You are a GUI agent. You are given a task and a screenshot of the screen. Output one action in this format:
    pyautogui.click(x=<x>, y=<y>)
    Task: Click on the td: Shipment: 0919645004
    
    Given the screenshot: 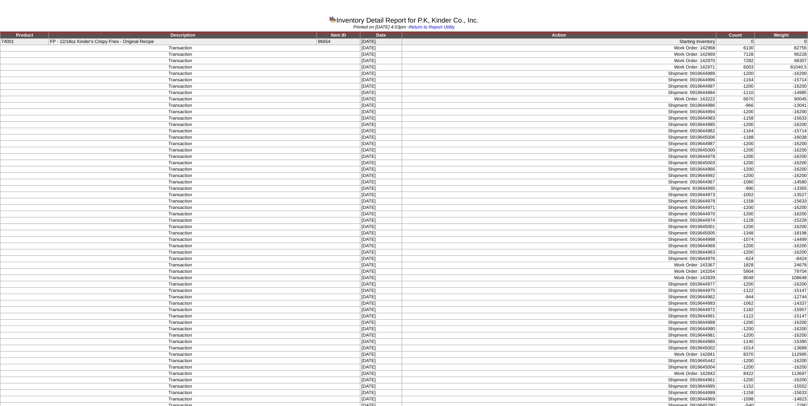 What is the action you would take?
    pyautogui.click(x=559, y=368)
    